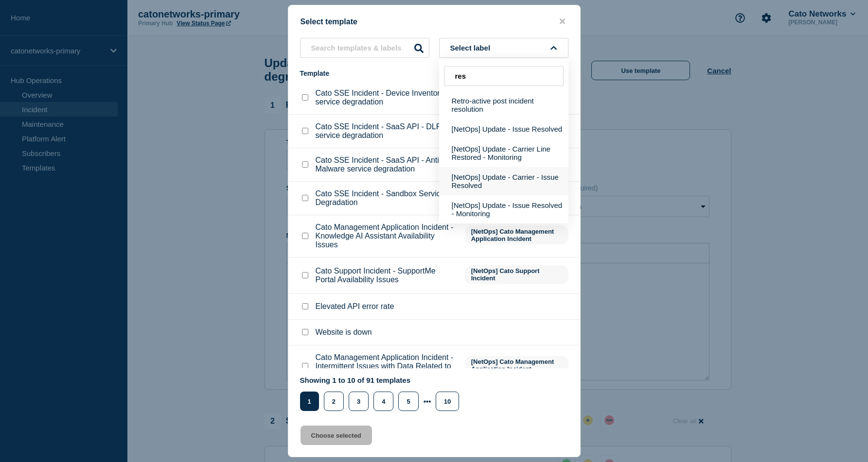 Image resolution: width=868 pixels, height=462 pixels. I want to click on span: Select label, so click(472, 48).